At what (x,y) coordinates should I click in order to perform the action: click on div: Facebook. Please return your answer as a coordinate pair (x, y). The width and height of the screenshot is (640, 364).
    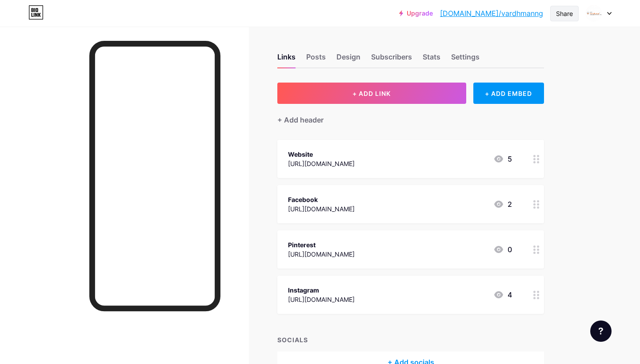
    Looking at the image, I should click on (321, 200).